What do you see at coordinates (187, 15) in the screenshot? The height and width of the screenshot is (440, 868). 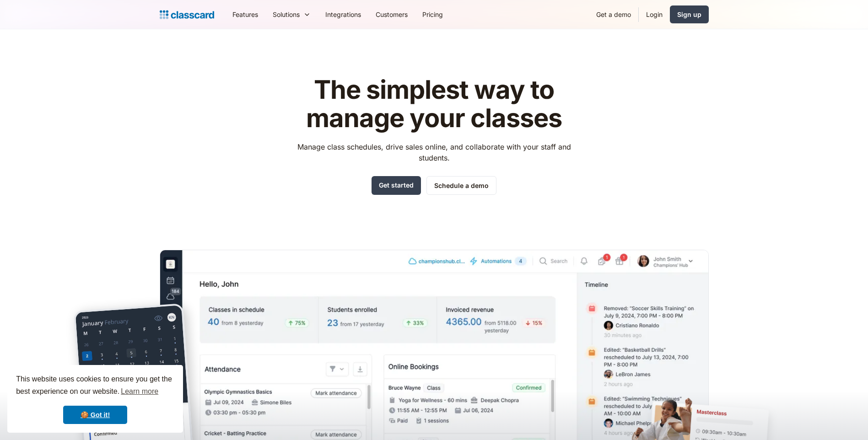 I see `a: home` at bounding box center [187, 15].